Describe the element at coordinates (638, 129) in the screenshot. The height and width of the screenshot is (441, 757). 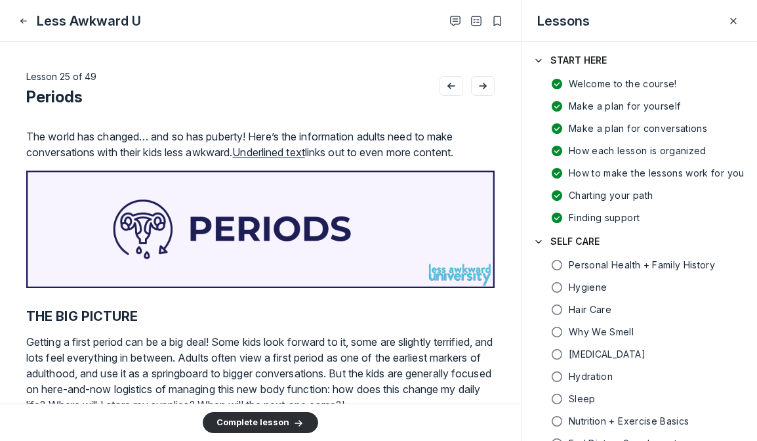
I see `h5: Make a plan for conversations` at that location.